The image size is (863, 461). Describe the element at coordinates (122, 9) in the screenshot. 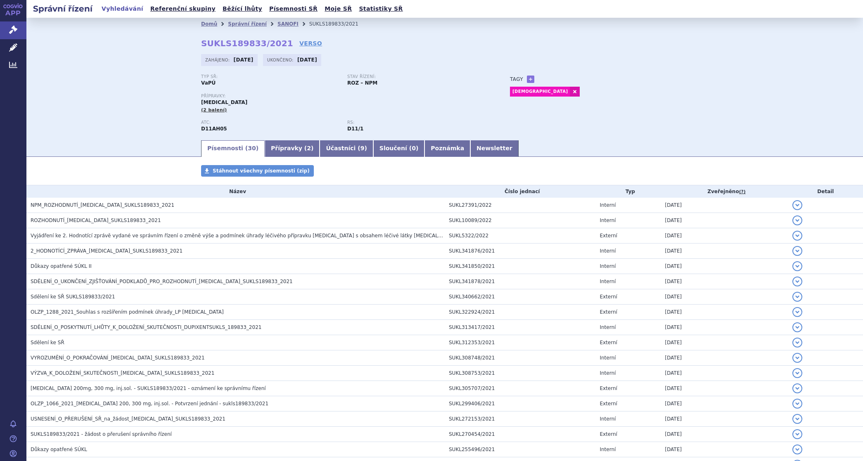

I see `a: Vyhledávání` at that location.